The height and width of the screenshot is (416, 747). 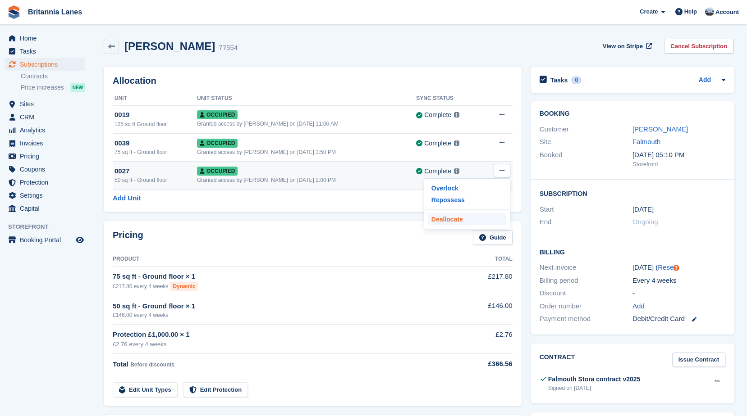 What do you see at coordinates (594, 379) in the screenshot?
I see `div: Falmouth Stora contract v2025` at bounding box center [594, 379].